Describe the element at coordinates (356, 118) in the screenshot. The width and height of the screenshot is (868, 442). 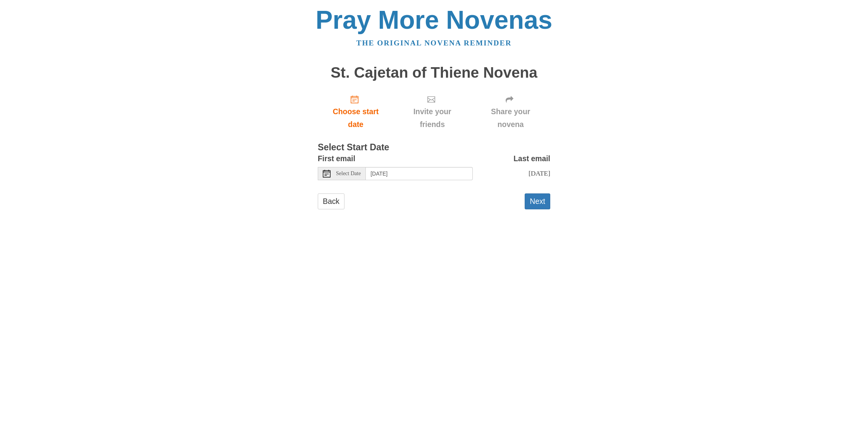
I see `span: Choose start date` at that location.